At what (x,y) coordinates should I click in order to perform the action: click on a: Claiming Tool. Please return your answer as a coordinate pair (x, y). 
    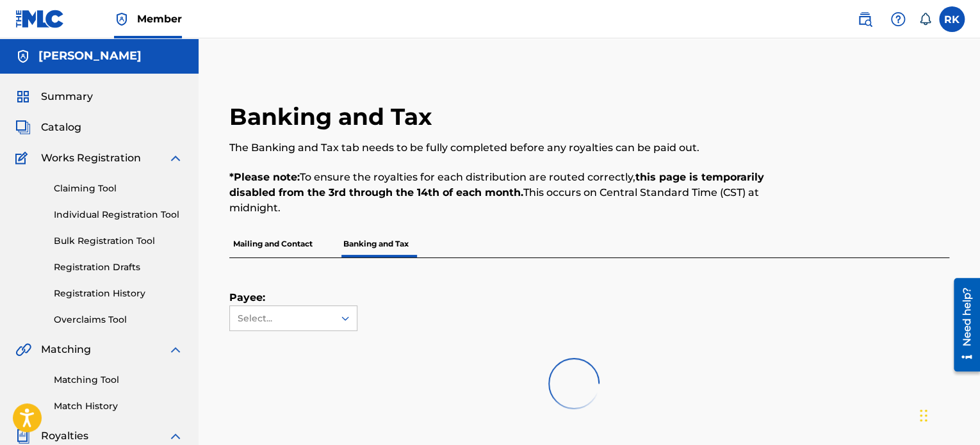
    Looking at the image, I should click on (119, 189).